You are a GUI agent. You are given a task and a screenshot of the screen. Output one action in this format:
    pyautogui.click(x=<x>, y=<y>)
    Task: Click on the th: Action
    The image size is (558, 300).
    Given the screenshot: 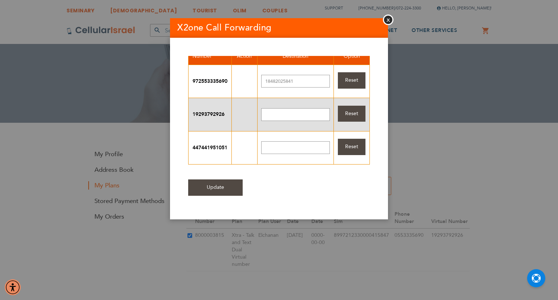 What is the action you would take?
    pyautogui.click(x=244, y=56)
    